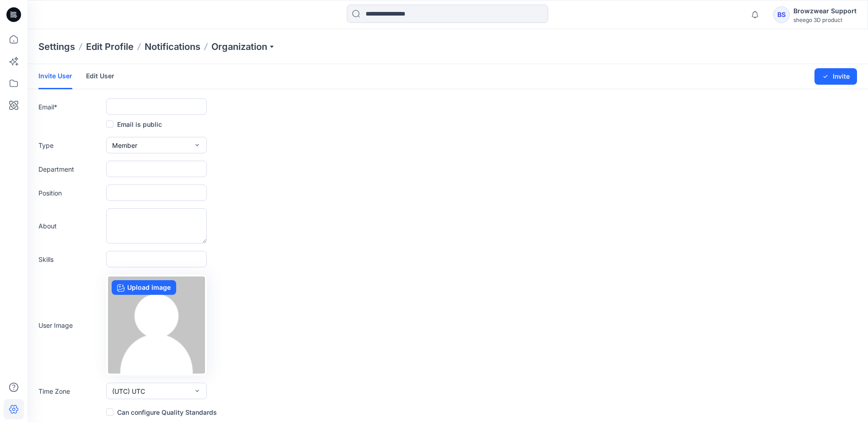  Describe the element at coordinates (124, 145) in the screenshot. I see `span: Member` at that location.